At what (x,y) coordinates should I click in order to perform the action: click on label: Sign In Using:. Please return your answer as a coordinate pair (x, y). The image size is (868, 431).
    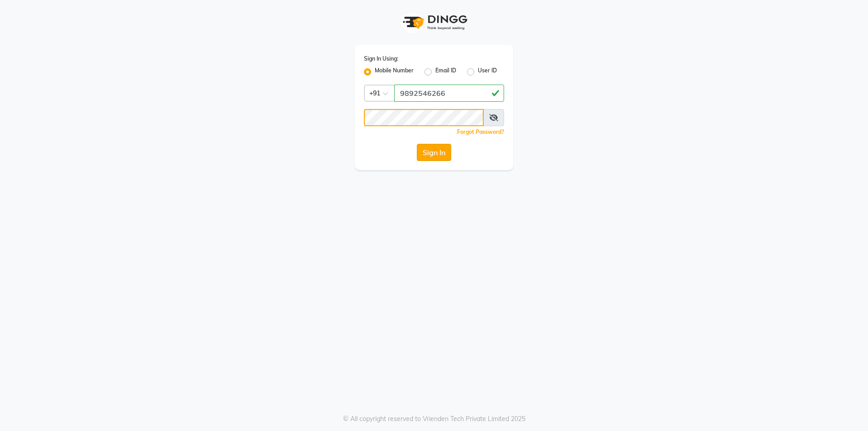
    Looking at the image, I should click on (381, 59).